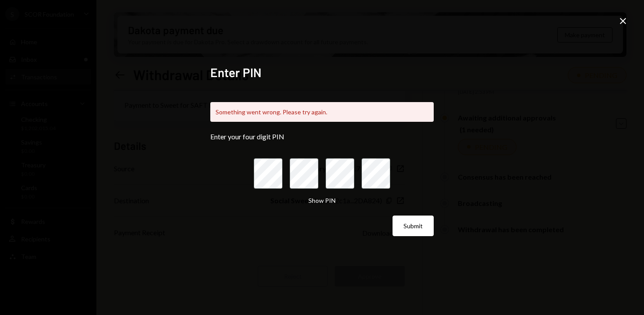  I want to click on input: pin code 1 of 4, so click(268, 174).